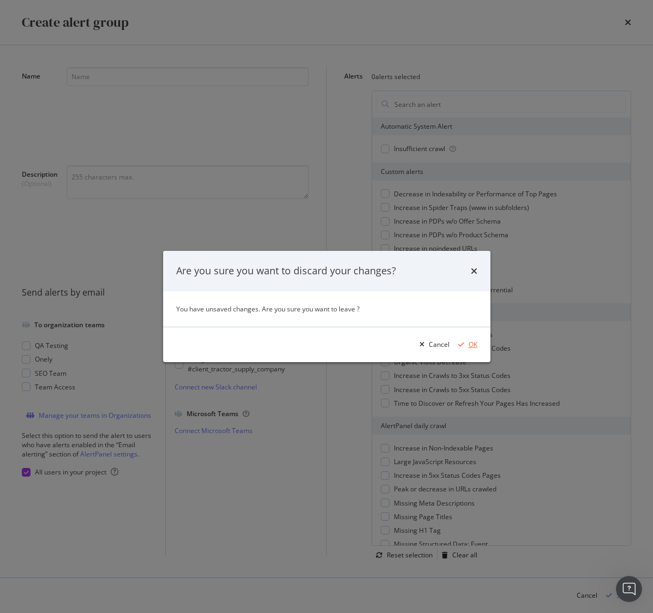 The width and height of the screenshot is (653, 613). What do you see at coordinates (473, 344) in the screenshot?
I see `div: OK` at bounding box center [473, 344].